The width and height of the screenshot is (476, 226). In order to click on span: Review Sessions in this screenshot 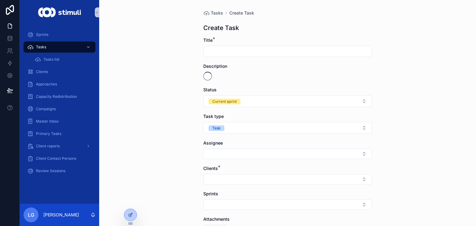, I will do `click(51, 171)`.